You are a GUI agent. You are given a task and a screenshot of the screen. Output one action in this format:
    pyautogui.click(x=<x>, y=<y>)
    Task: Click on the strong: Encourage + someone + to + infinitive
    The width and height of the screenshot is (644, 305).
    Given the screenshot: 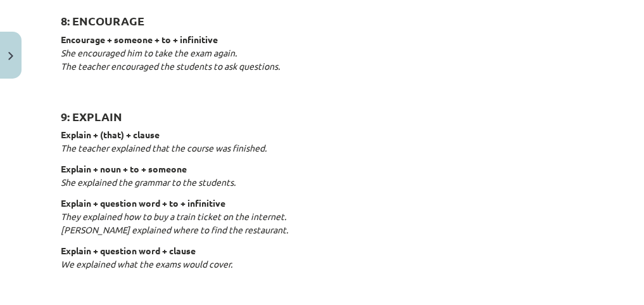 What is the action you would take?
    pyautogui.click(x=139, y=39)
    